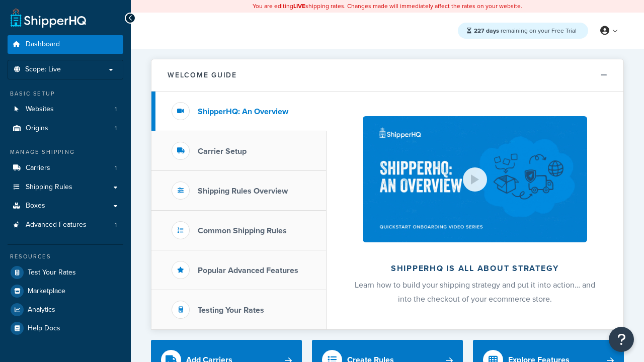 The height and width of the screenshot is (362, 644). I want to click on span: Analytics, so click(41, 310).